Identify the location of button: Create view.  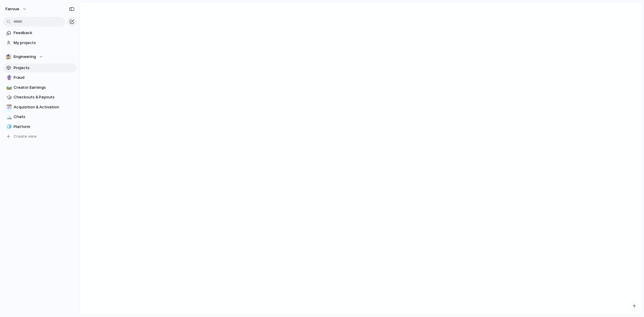
(40, 137).